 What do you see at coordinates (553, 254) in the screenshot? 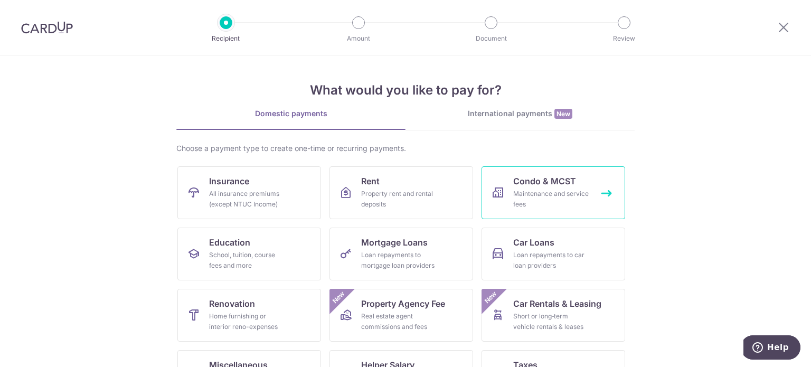
I see `a: Car LoansLoan repayments to car loan providers` at bounding box center [553, 254].